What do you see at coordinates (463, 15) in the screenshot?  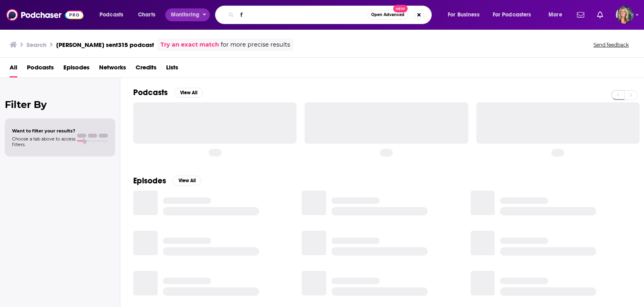 I see `span: For Business` at bounding box center [463, 15].